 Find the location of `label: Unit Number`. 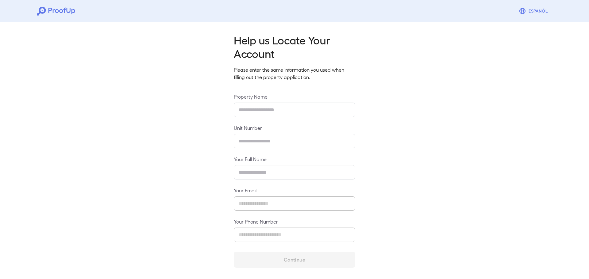

label: Unit Number is located at coordinates (294, 128).